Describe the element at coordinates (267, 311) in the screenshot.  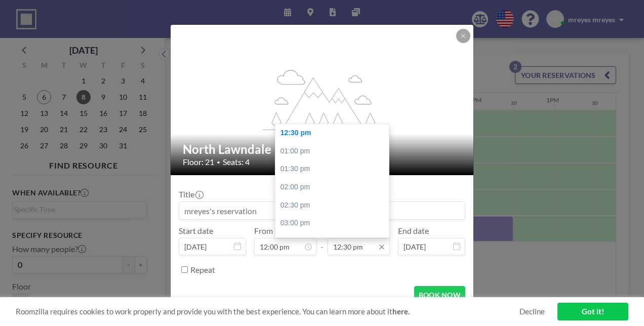
I see `span: Roomzilla requires cookies to work properly and provide you with the best experience. You can lea...` at that location.